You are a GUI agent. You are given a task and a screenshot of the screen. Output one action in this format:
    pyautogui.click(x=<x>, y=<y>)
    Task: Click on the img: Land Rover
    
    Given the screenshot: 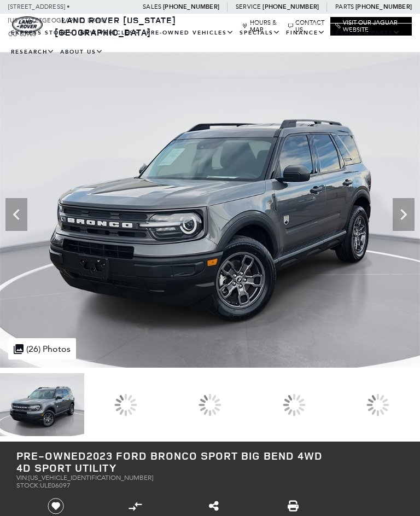 What is the action you would take?
    pyautogui.click(x=28, y=25)
    